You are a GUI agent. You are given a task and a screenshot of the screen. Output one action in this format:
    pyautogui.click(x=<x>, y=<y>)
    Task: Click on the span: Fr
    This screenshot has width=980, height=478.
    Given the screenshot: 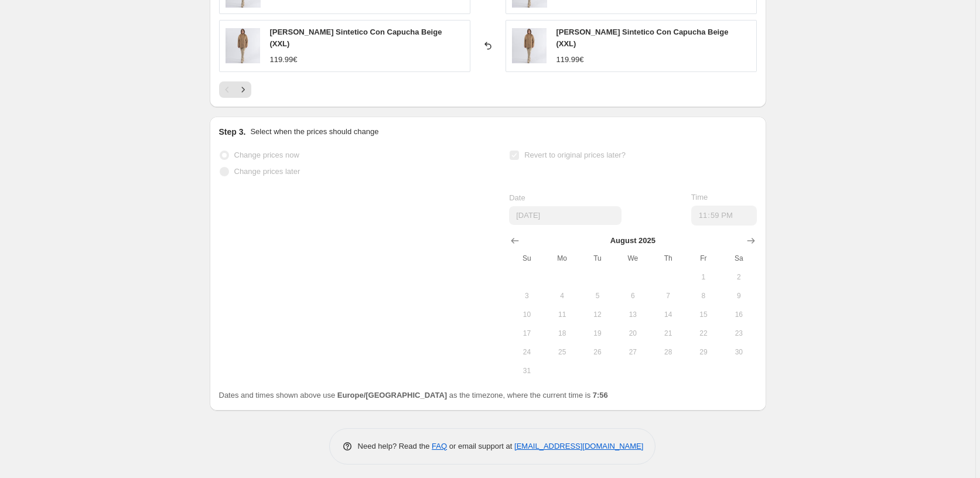 What is the action you would take?
    pyautogui.click(x=703, y=258)
    